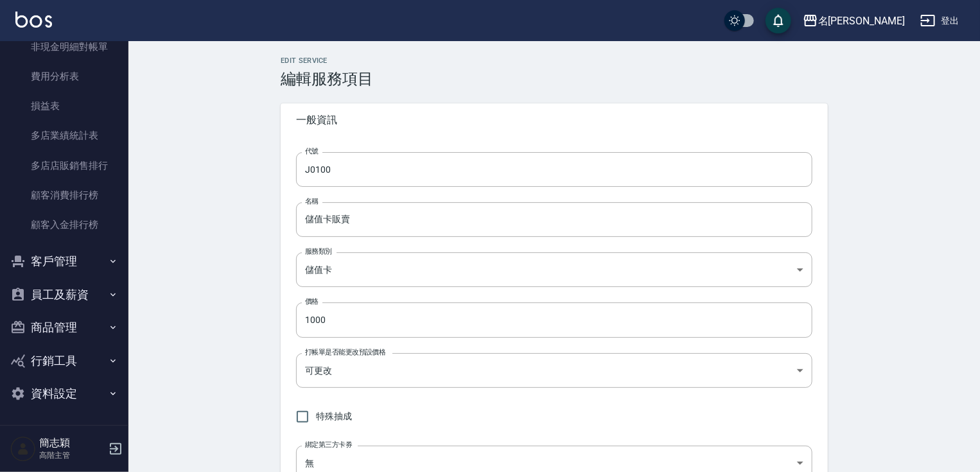  I want to click on a: 多店店販銷售排行, so click(64, 166).